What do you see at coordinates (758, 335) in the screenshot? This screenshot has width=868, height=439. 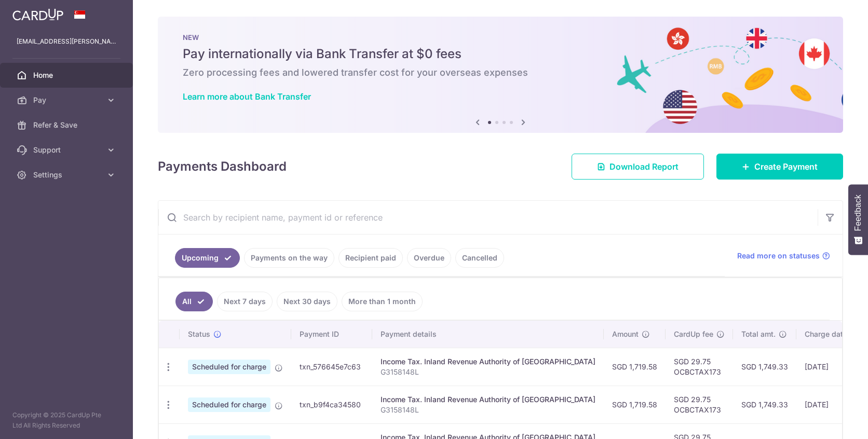 I see `span: Total amt.` at bounding box center [758, 335].